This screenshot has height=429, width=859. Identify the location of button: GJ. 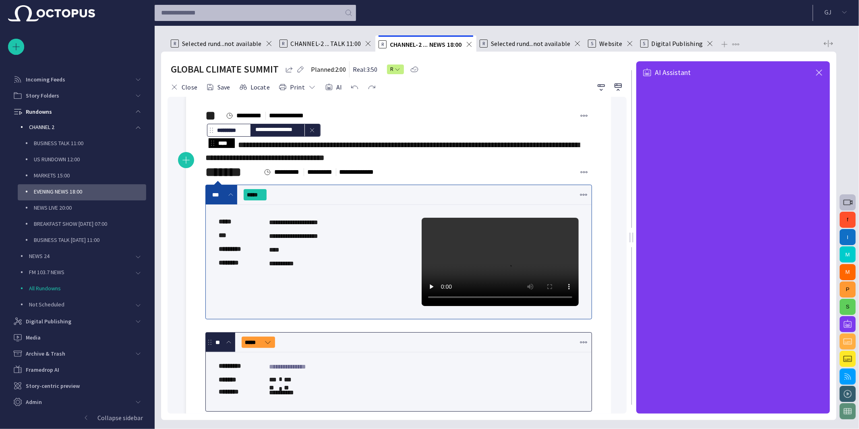
(836, 12).